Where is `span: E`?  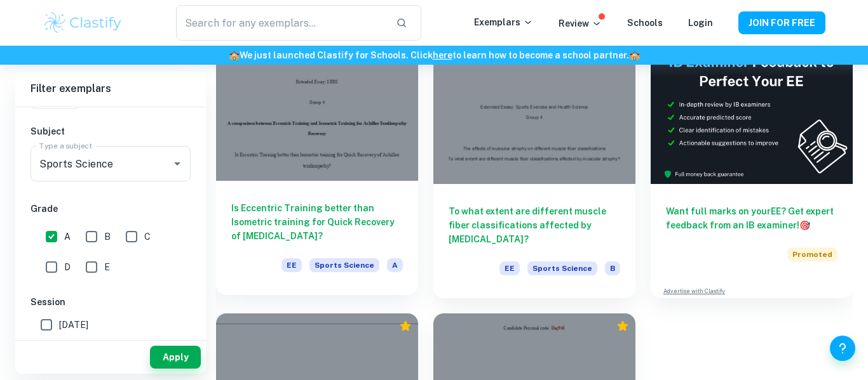 span: E is located at coordinates (106, 267).